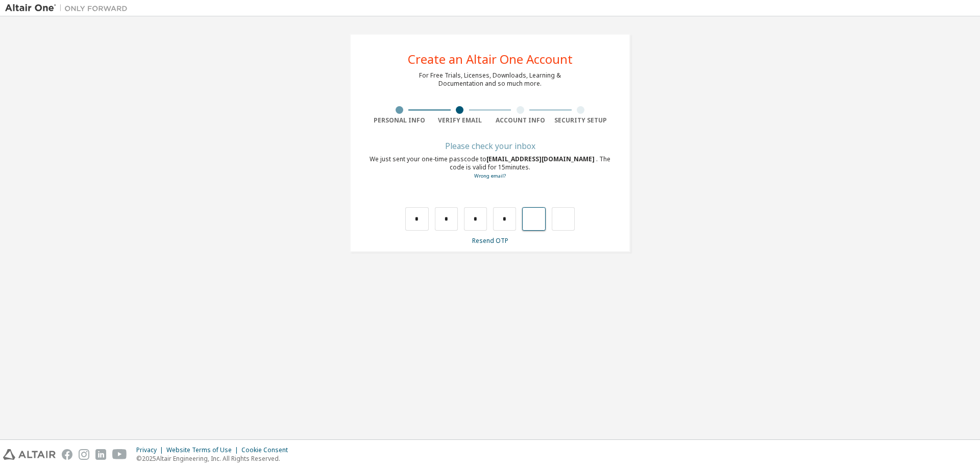  Describe the element at coordinates (151, 450) in the screenshot. I see `div: Privacy` at that location.